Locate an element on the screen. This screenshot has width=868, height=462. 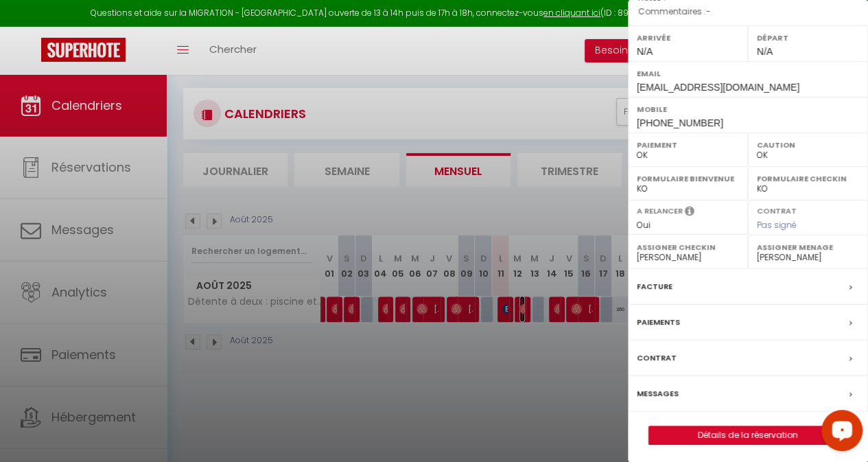
label: Départ is located at coordinates (807, 38).